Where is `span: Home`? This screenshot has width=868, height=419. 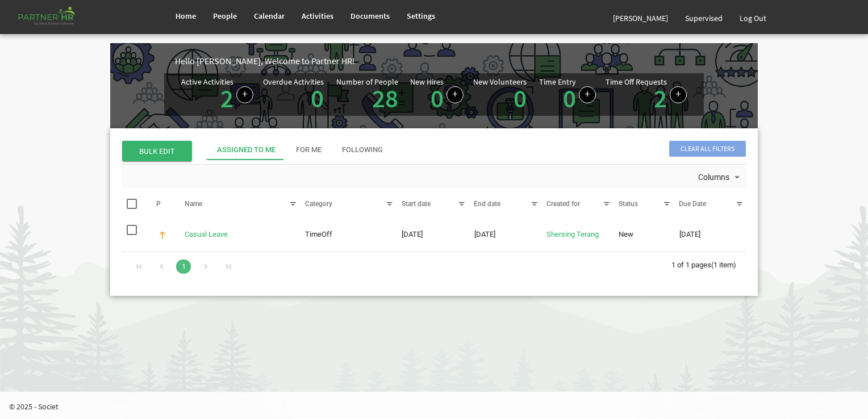 span: Home is located at coordinates (186, 16).